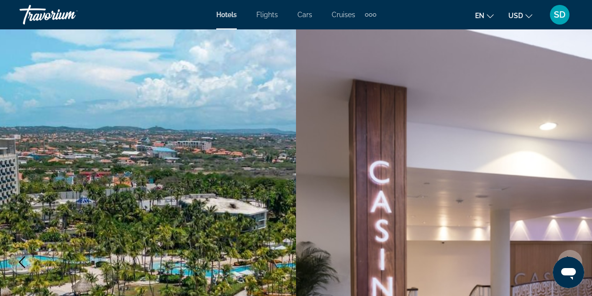 The image size is (592, 296). Describe the element at coordinates (516, 16) in the screenshot. I see `span: USD` at that location.